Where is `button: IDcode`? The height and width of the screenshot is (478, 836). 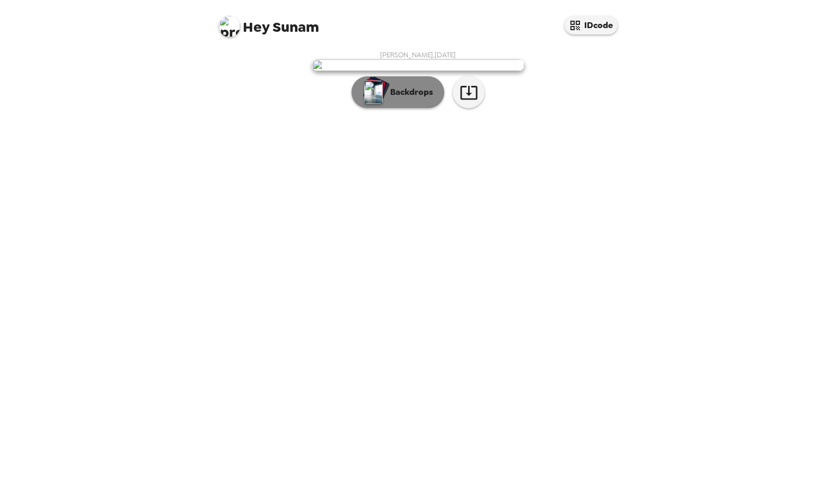 button: IDcode is located at coordinates (591, 25).